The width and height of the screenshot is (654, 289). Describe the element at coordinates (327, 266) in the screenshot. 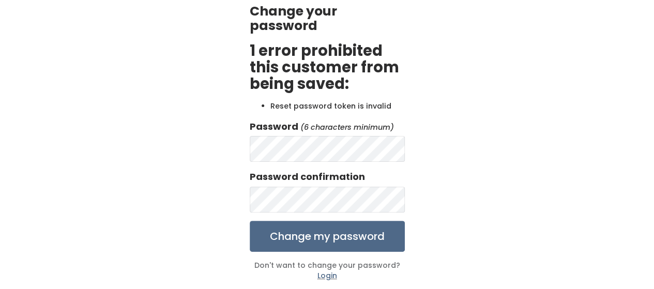

I see `div: Don't want to change your password?` at that location.